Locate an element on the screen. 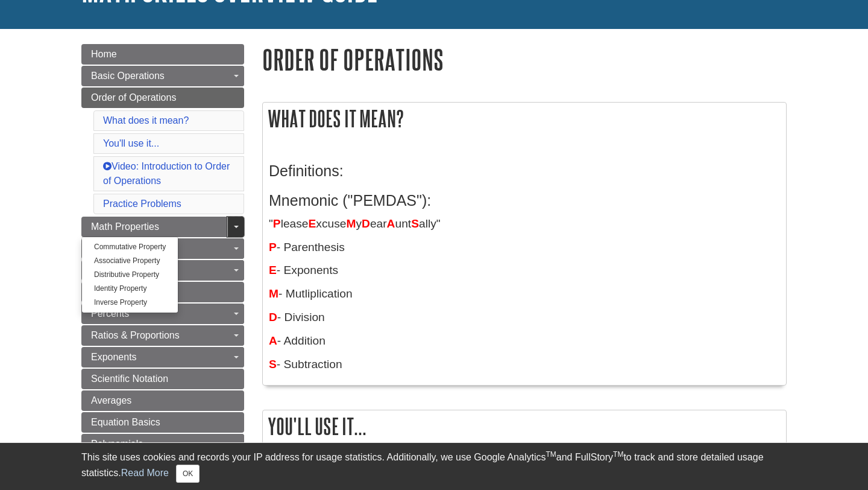 Image resolution: width=868 pixels, height=490 pixels. a: Order of Operations is located at coordinates (163, 98).